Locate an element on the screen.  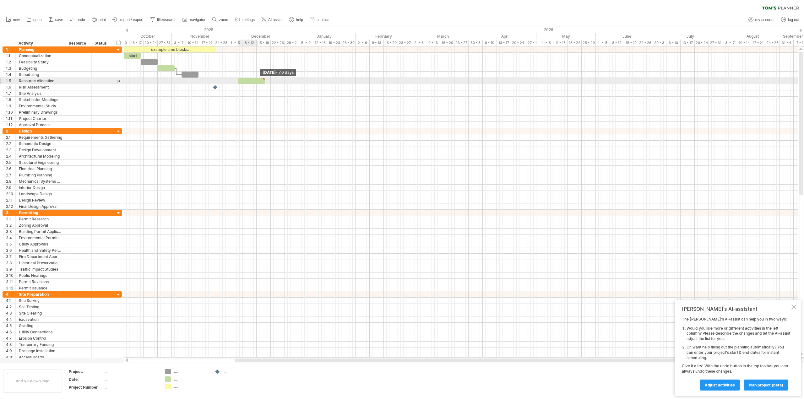
span: - 7.0 days is located at coordinates (284, 72).